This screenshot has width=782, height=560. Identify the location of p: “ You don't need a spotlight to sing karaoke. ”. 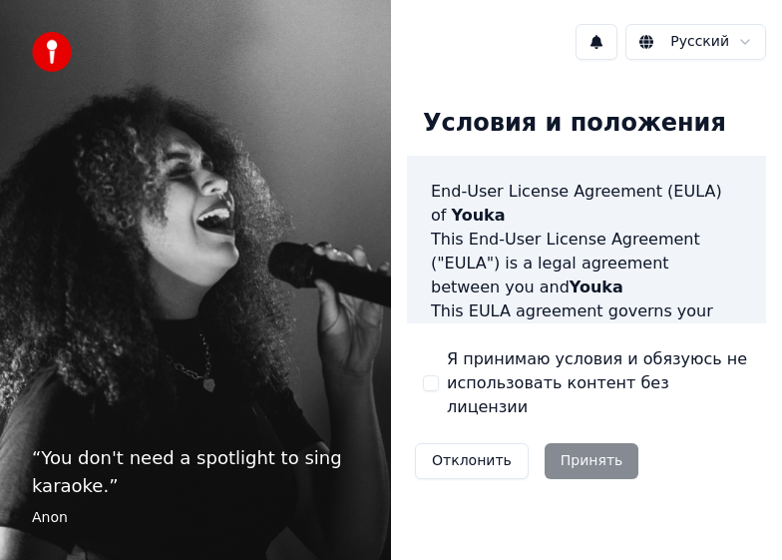
(196, 472).